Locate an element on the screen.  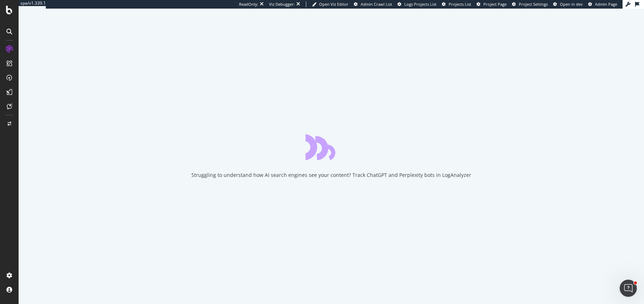
span: Project Page is located at coordinates (495, 4).